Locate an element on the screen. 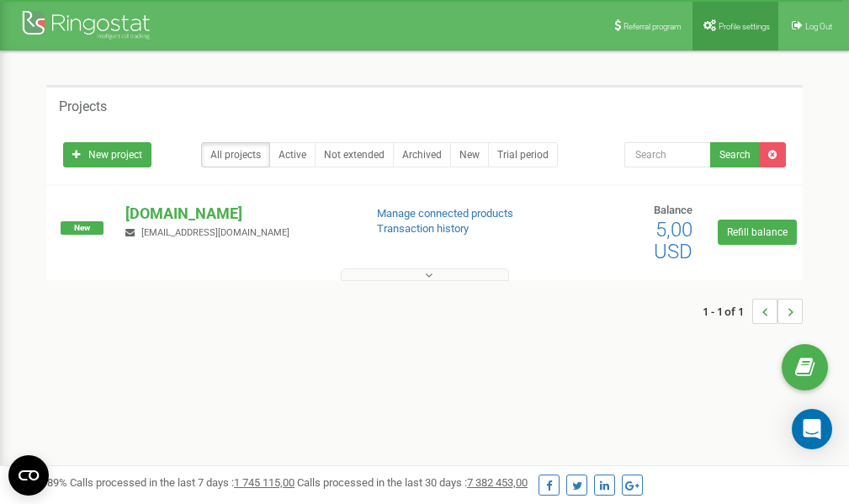 Image resolution: width=849 pixels, height=504 pixels. a: Manage connected products is located at coordinates (445, 213).